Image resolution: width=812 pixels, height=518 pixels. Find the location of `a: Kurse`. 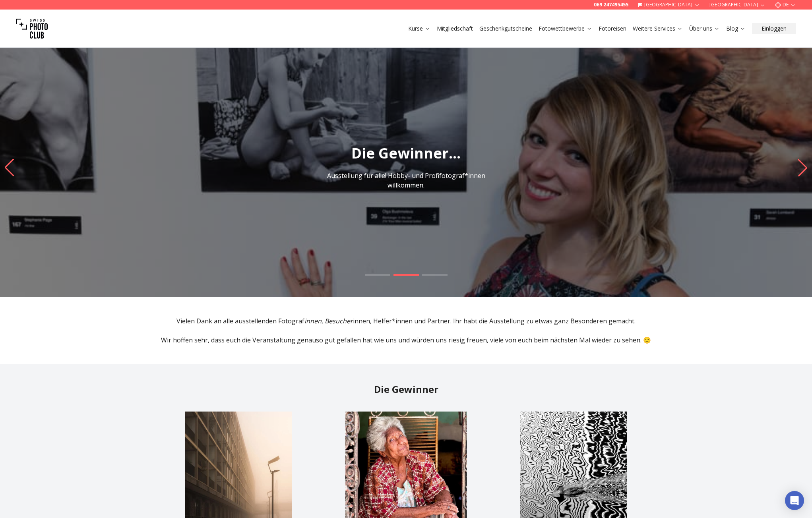

a: Kurse is located at coordinates (419, 28).